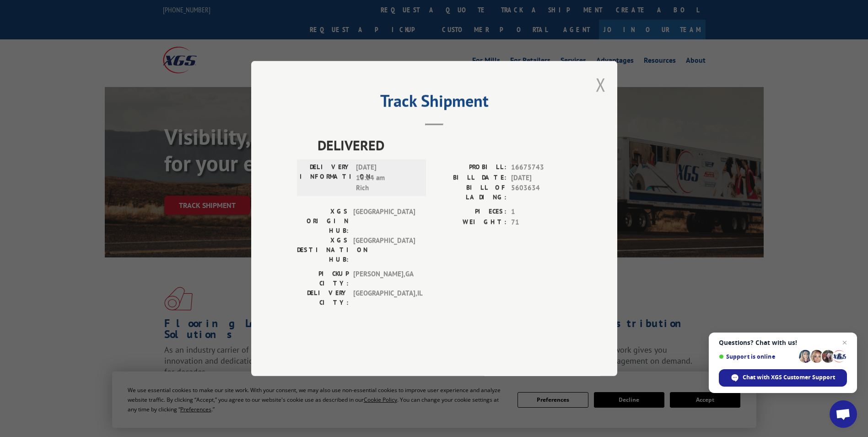 The width and height of the screenshot is (868, 437). What do you see at coordinates (845, 342) in the screenshot?
I see `span: Close chat` at bounding box center [845, 342].